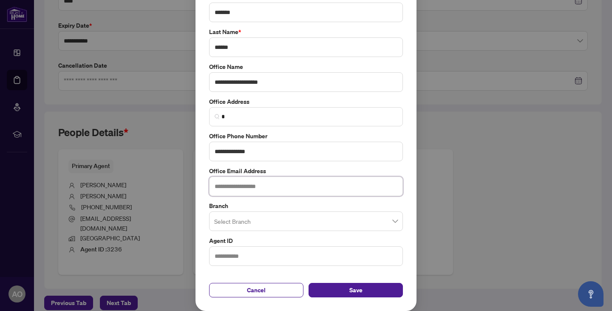 This screenshot has height=311, width=612. What do you see at coordinates (306, 240) in the screenshot?
I see `label: Agent ID` at bounding box center [306, 240].